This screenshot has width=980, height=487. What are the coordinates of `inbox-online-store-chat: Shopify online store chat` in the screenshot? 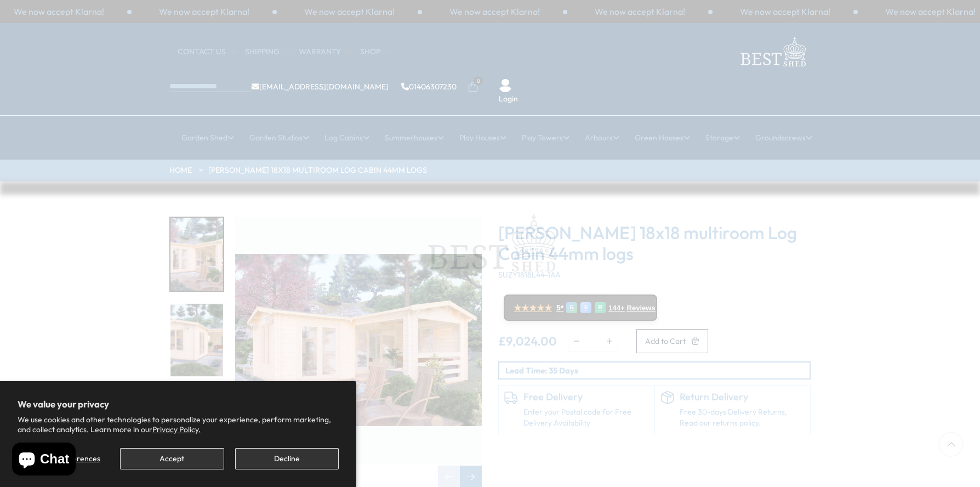 It's located at (43, 460).